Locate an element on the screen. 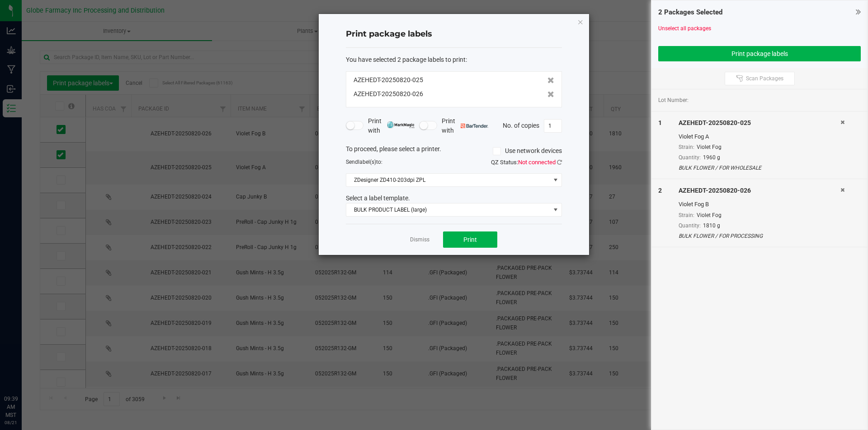 The height and width of the screenshot is (430, 868). img: mark_magic_cybra.png is located at coordinates (401, 125).